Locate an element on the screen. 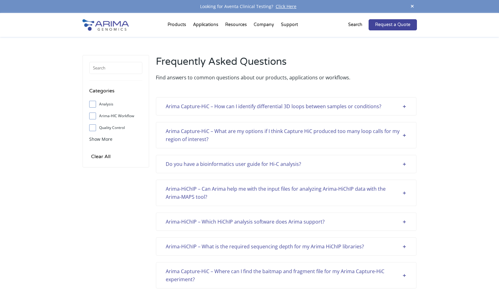 The width and height of the screenshot is (499, 293). img: Arima-Genomics-logo is located at coordinates (106, 25).